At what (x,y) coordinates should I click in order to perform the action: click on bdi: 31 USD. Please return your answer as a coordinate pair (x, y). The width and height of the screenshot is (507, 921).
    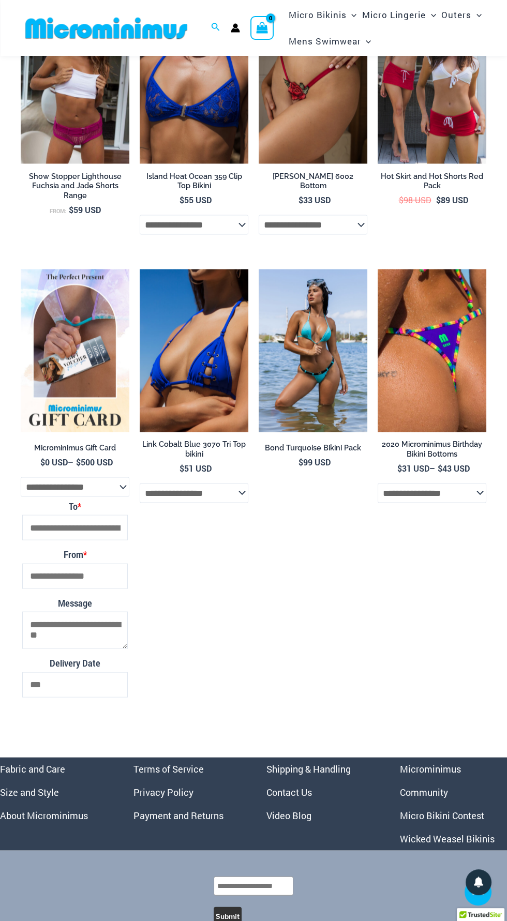
    Looking at the image, I should click on (413, 468).